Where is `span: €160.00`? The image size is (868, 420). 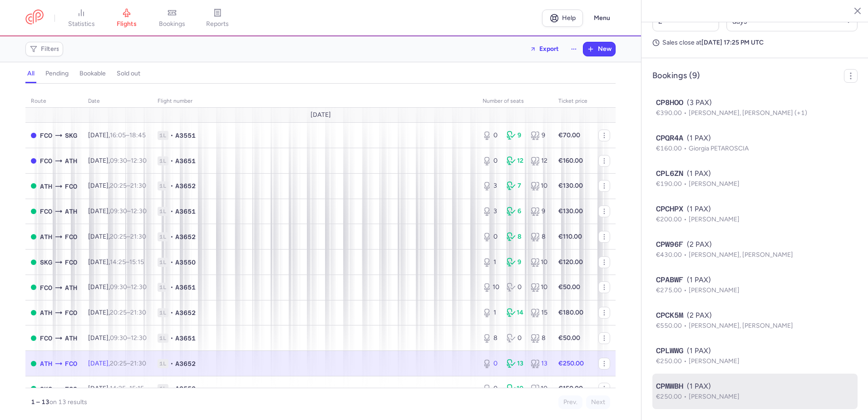 span: €160.00 is located at coordinates (673, 148).